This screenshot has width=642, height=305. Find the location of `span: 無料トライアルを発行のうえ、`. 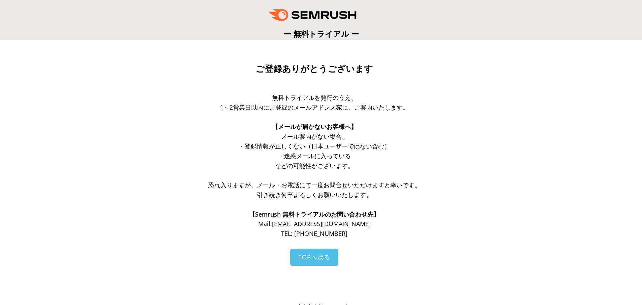

span: 無料トライアルを発行のうえ、 is located at coordinates (314, 97).